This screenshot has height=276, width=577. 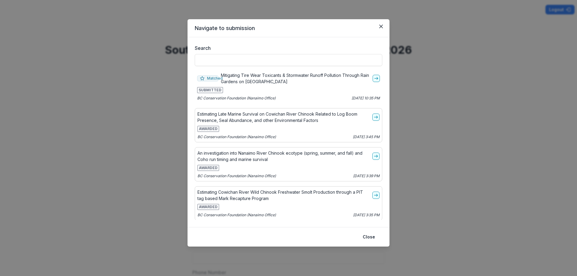 What do you see at coordinates (283, 156) in the screenshot?
I see `p: An investigation into Nanaimo River Chinook ecotype (spring, summer, and fall) and Coho run timin...` at bounding box center [283, 156].